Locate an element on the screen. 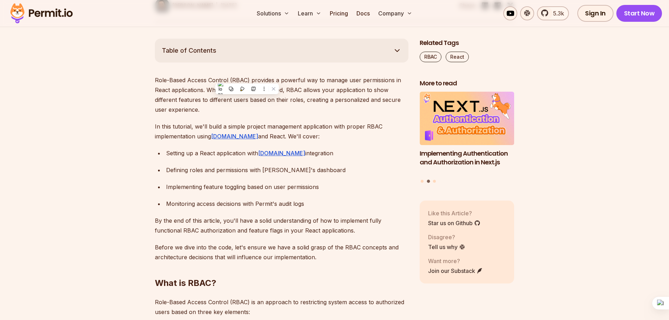  a: Tell us why is located at coordinates (446, 247).